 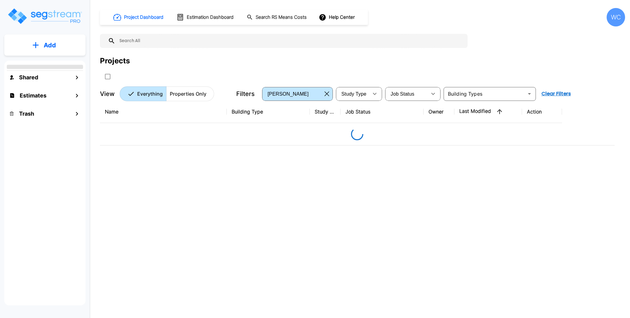 I want to click on p: Properties Only, so click(x=188, y=94).